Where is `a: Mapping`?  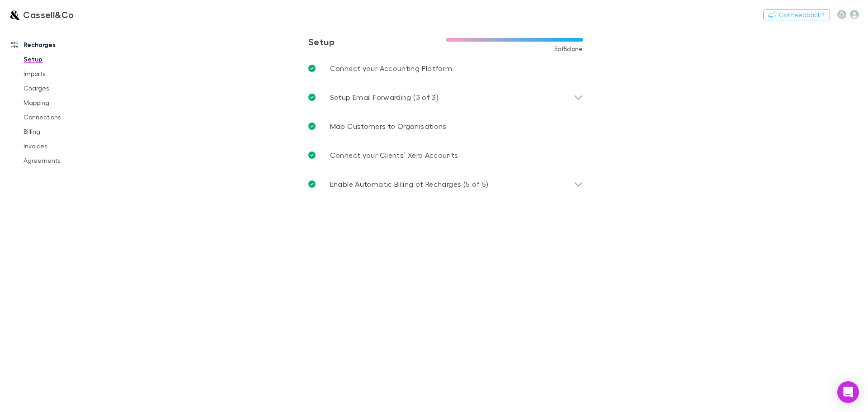 a: Mapping is located at coordinates (68, 103).